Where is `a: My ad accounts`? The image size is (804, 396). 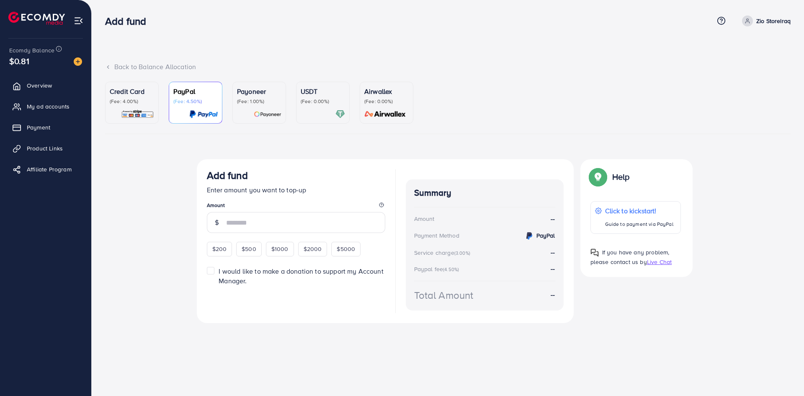
a: My ad accounts is located at coordinates (46, 106).